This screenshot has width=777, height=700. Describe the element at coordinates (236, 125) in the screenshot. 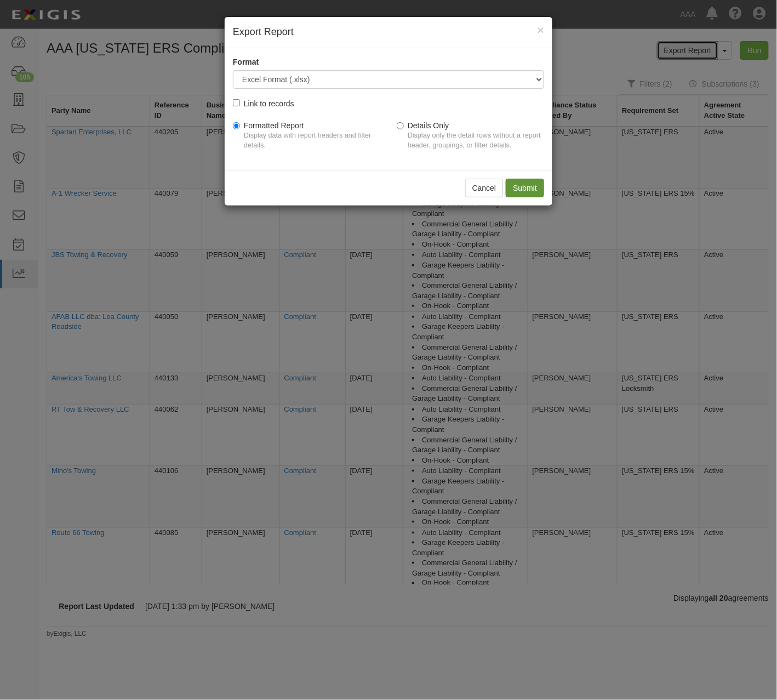

I see `input: Formatted ReportDisplay data with report headers and filter details.` at that location.